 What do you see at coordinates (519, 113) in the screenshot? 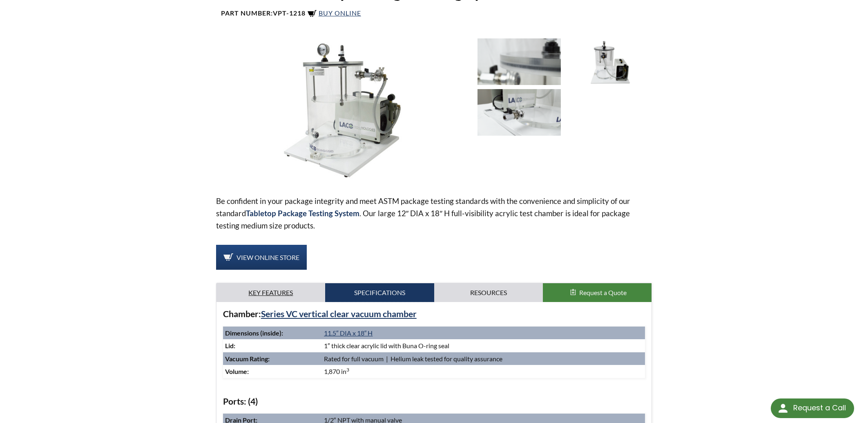
I see `img: 12" x 18" Tabletop Package Testing Chamber, drain port close-up` at bounding box center [519, 113].